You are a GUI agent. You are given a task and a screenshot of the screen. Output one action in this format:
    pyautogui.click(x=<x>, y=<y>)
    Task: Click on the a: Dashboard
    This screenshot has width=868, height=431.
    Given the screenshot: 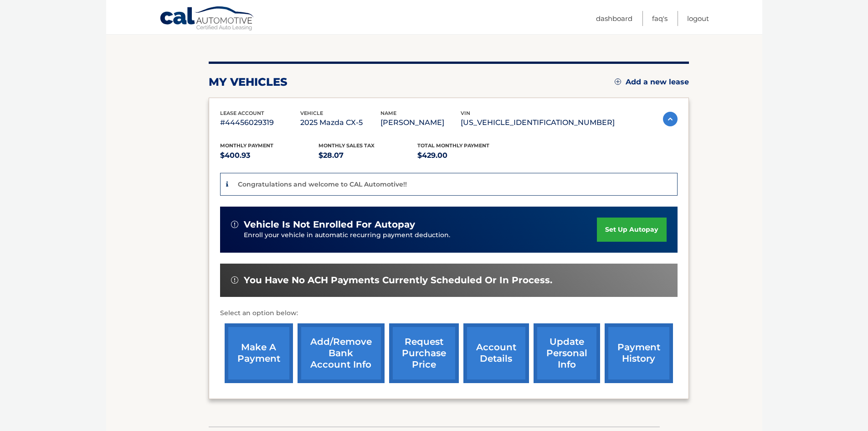 What is the action you would take?
    pyautogui.click(x=615, y=18)
    